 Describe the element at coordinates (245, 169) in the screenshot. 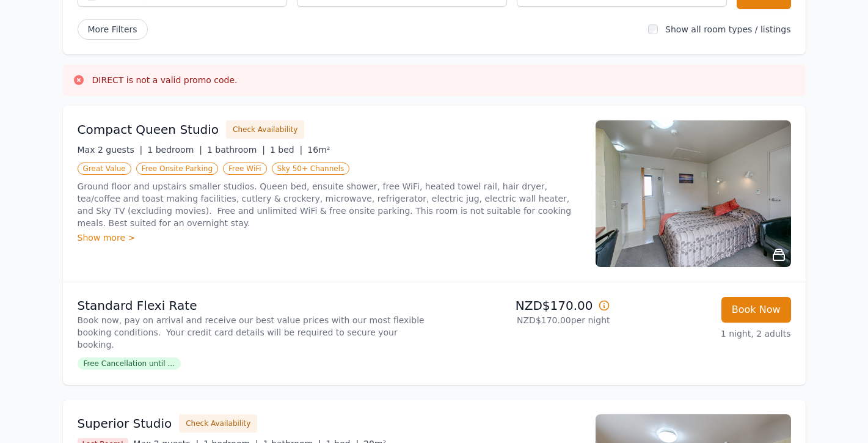

I see `span: Free WiFi` at that location.